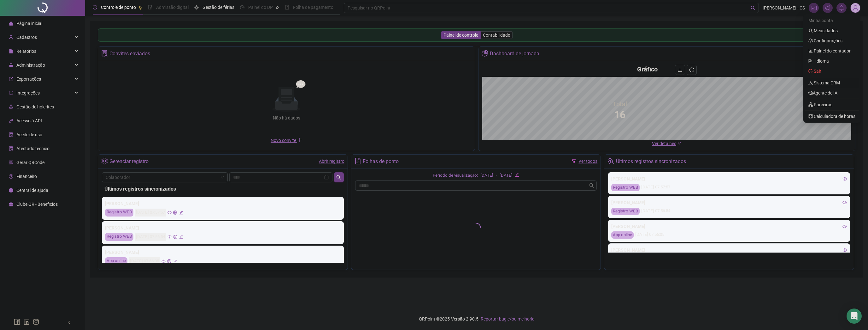 Image resolution: width=868 pixels, height=330 pixels. I want to click on a: Abrir registro, so click(332, 161).